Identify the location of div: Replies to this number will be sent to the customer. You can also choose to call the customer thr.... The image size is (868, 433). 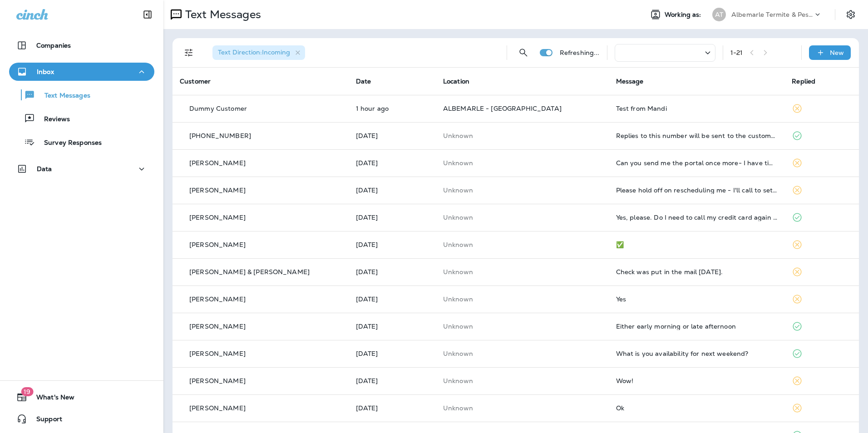
(697, 136).